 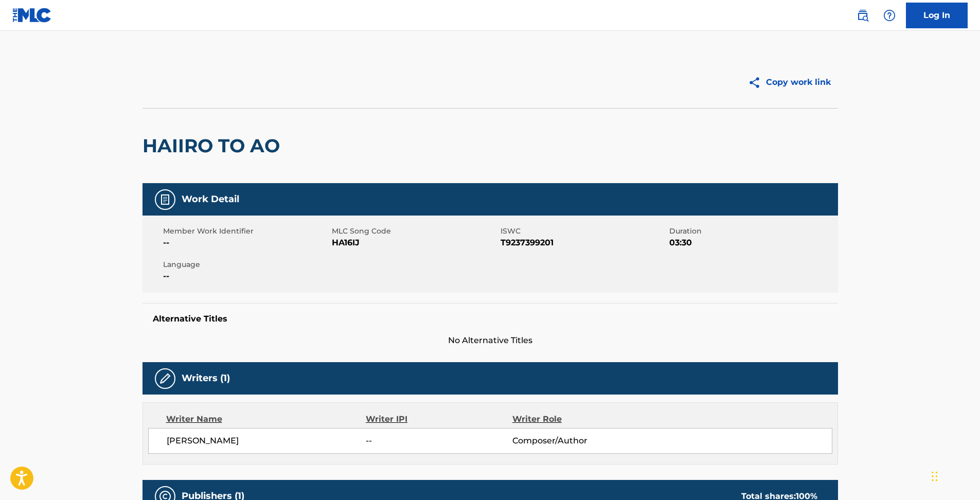 I want to click on span: Language, so click(x=246, y=265).